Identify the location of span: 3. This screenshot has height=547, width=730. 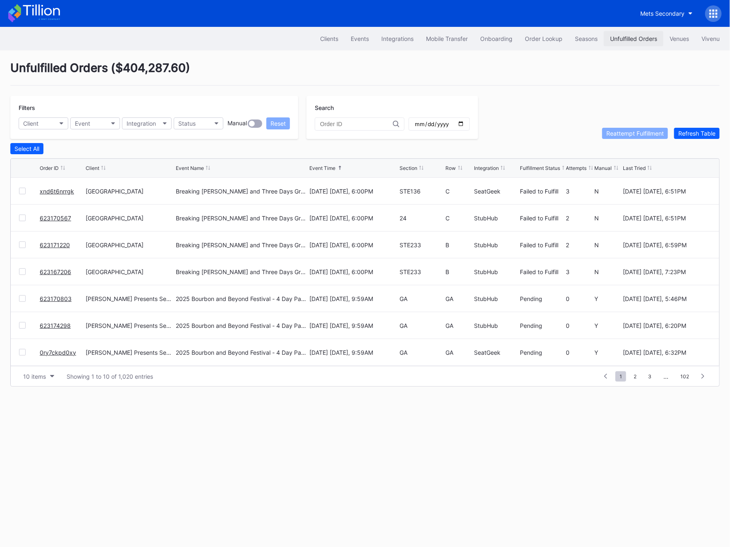
(650, 376).